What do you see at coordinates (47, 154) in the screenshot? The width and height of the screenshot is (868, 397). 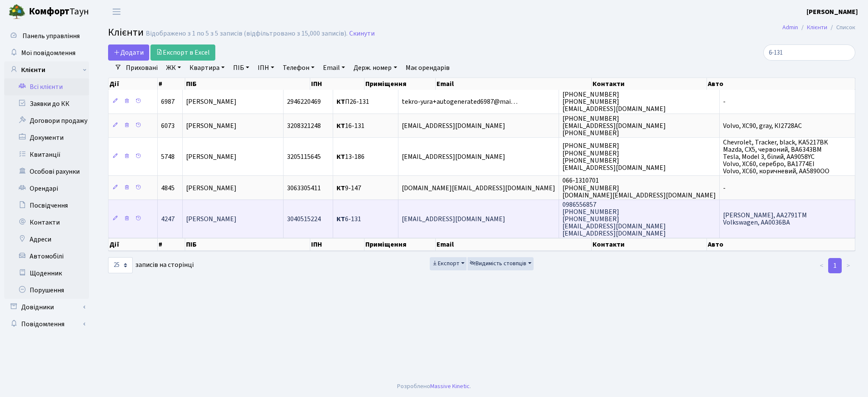 I see `a: Квитанції` at bounding box center [47, 154].